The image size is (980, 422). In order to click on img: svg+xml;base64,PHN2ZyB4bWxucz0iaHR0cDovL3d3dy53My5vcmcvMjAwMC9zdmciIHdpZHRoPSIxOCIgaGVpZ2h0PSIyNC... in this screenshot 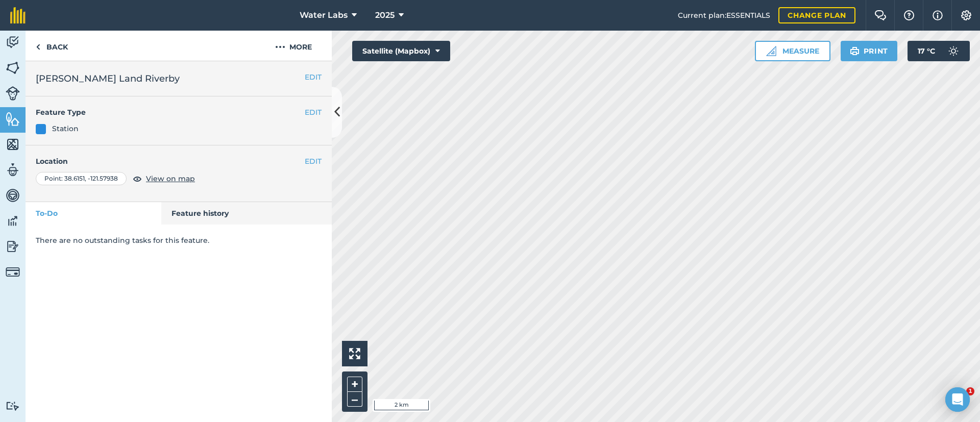, I will do `click(138, 179)`.